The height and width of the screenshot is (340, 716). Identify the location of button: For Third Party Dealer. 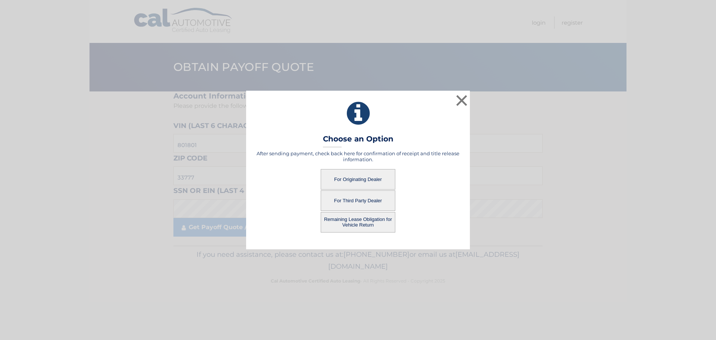
(358, 200).